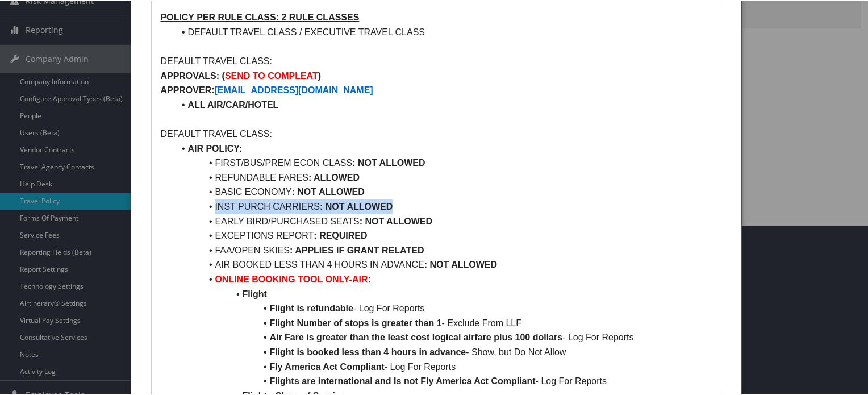  What do you see at coordinates (192, 74) in the screenshot?
I see `strong: APPROVALS: (` at bounding box center [192, 74].